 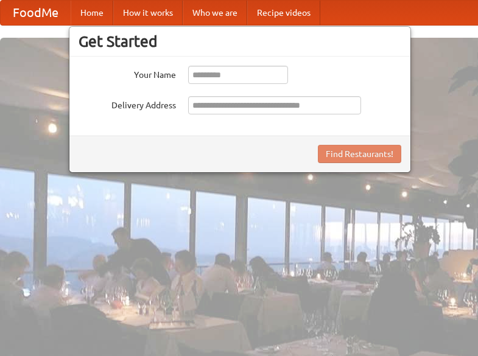 What do you see at coordinates (127, 73) in the screenshot?
I see `label: Your Name` at bounding box center [127, 73].